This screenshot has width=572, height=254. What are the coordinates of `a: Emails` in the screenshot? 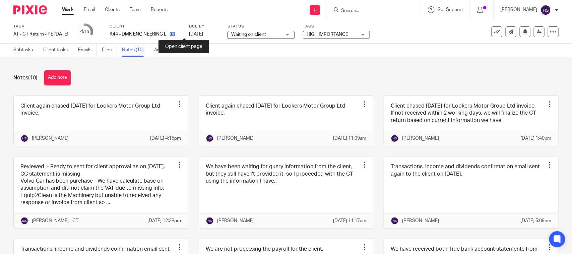 It's located at (87, 50).